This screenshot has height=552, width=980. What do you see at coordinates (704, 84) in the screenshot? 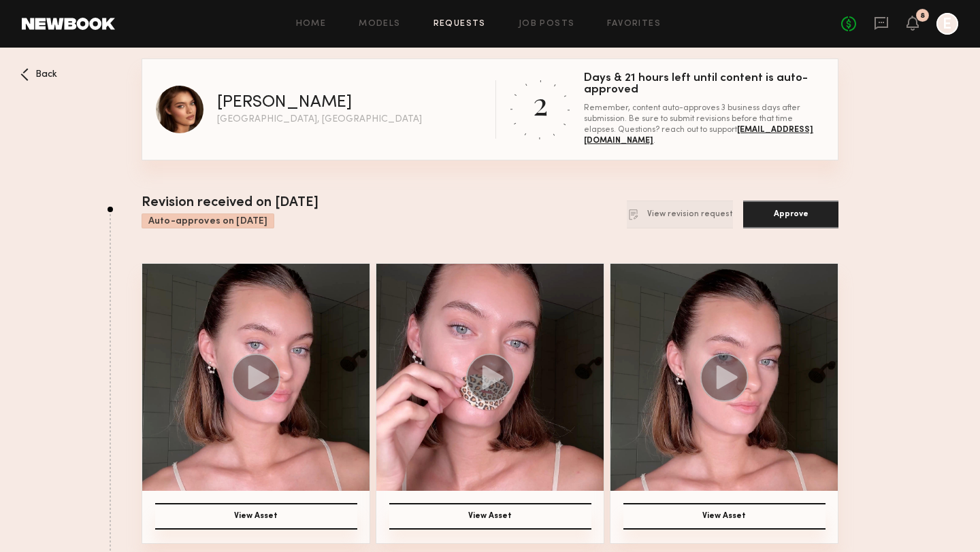
I see `div: Days & 21 hours left until content is auto-approved` at bounding box center [704, 84].